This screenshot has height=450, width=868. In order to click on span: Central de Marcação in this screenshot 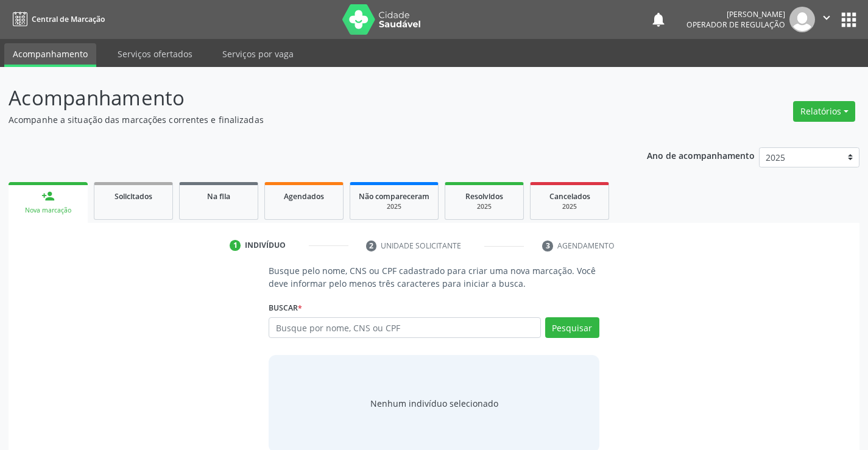, I will do `click(68, 19)`.